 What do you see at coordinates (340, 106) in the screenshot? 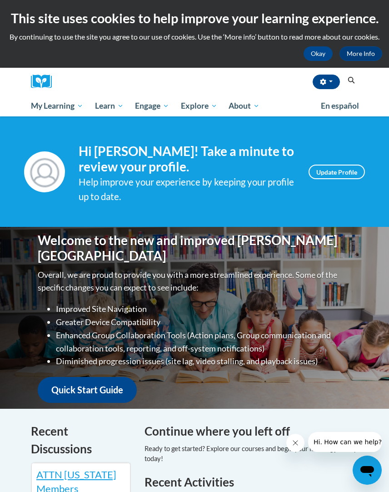
I see `a: En español` at bounding box center [340, 106].